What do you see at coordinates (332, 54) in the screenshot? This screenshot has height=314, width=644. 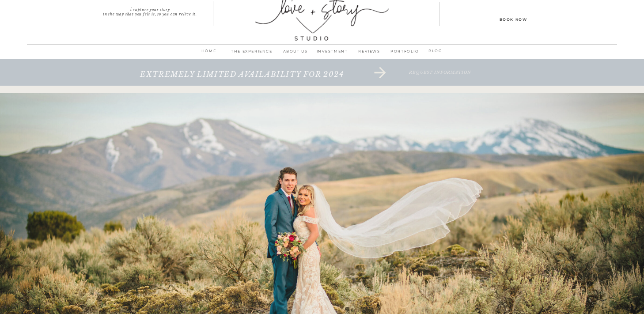 I see `a: INVESTMENT` at bounding box center [332, 54].